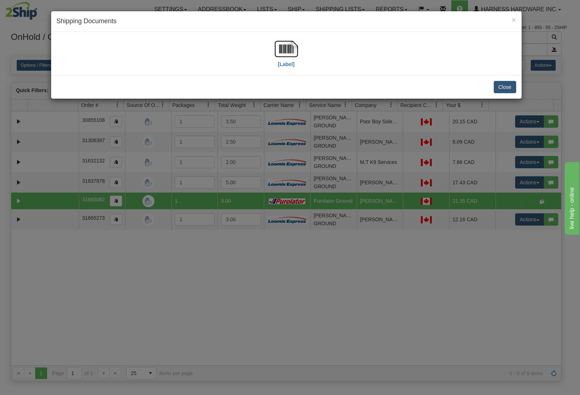 This screenshot has width=580, height=395. I want to click on label: [Label], so click(286, 64).